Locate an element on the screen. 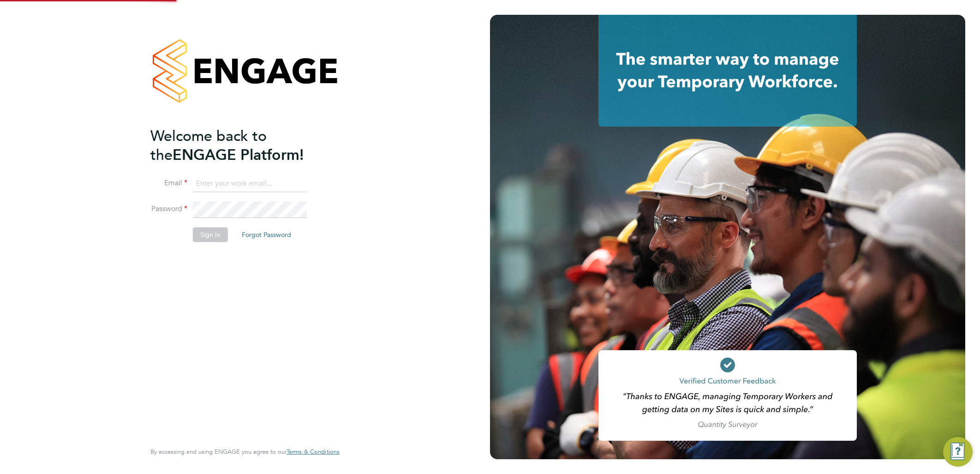  span: Terms & Conditions is located at coordinates (313, 451).